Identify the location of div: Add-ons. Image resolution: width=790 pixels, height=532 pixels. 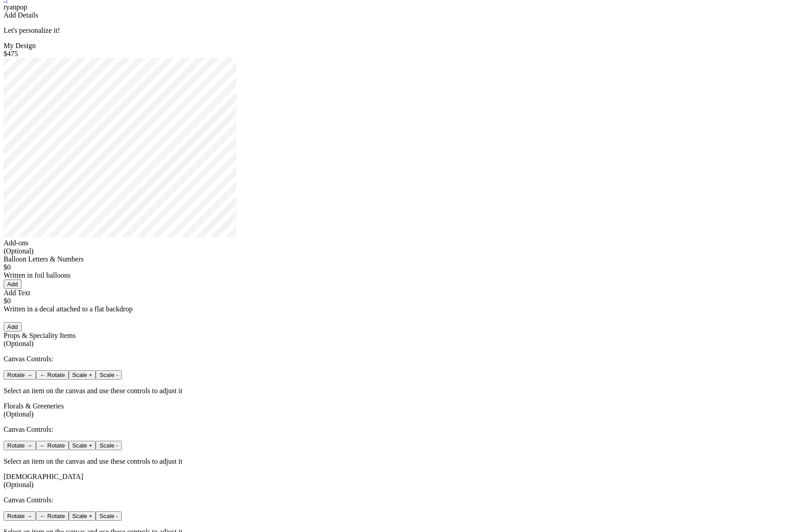
(395, 247).